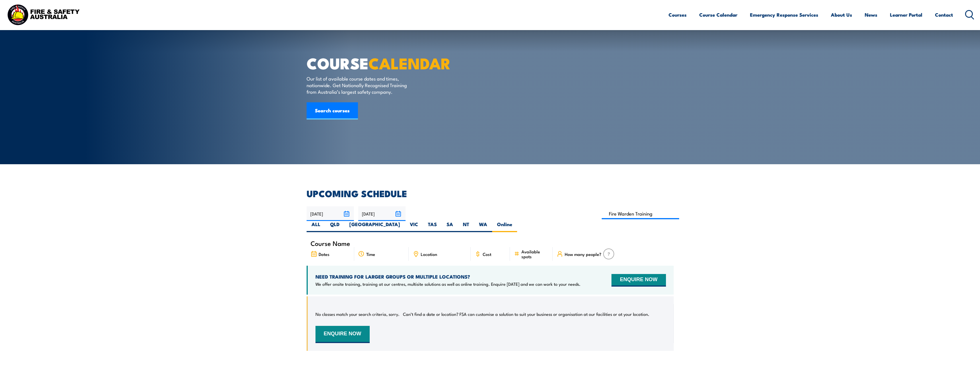  What do you see at coordinates (414, 227) in the screenshot?
I see `label: VIC` at bounding box center [414, 227].